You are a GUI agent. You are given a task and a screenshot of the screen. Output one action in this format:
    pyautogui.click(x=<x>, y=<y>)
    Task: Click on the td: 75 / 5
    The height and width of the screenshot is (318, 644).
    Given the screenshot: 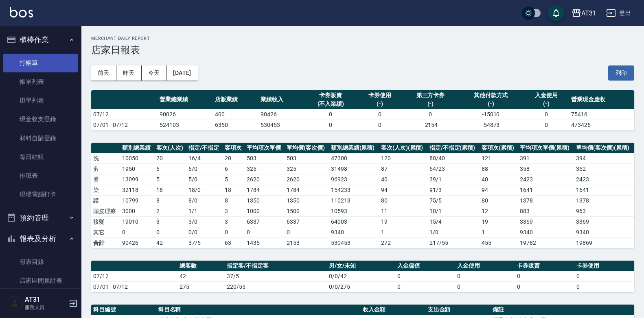 What is the action you would take?
    pyautogui.click(x=453, y=200)
    